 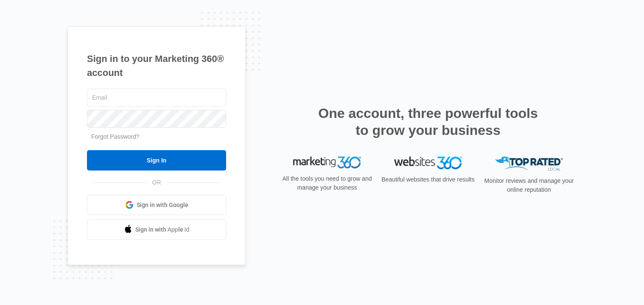 I want to click on span: Sign in with Apple Id, so click(x=162, y=230).